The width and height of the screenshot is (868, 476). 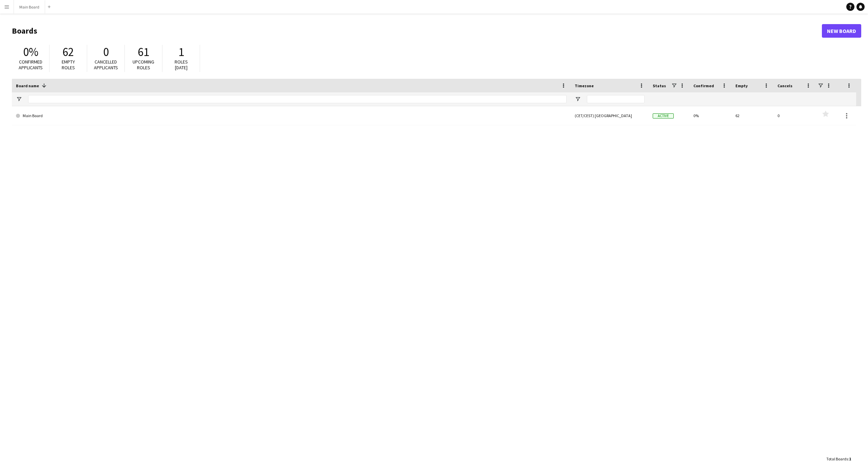 I want to click on span: Timezone, so click(x=584, y=86).